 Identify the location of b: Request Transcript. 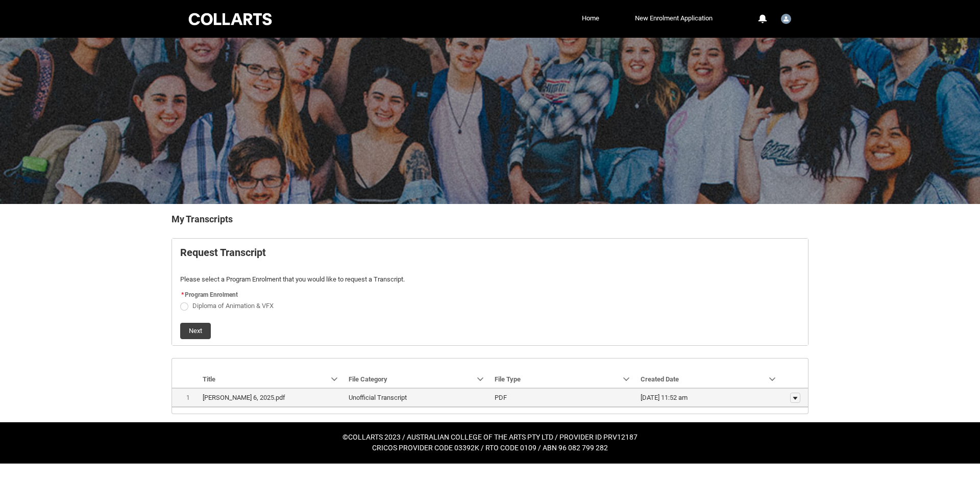
(223, 252).